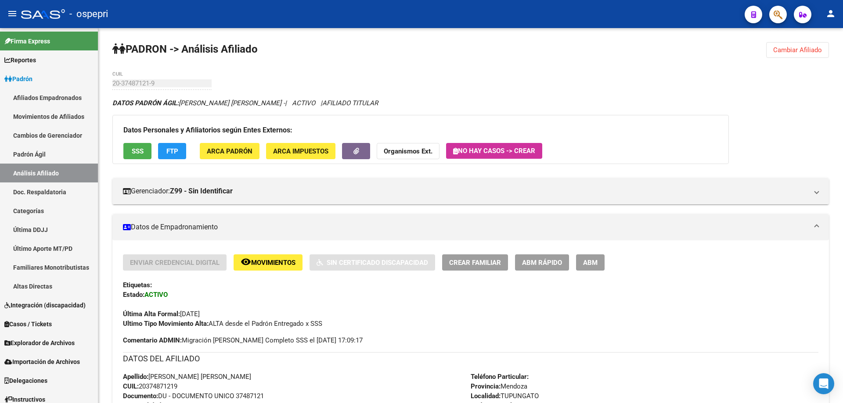 This screenshot has height=403, width=843. Describe the element at coordinates (140, 396) in the screenshot. I see `strong: Documento:` at that location.